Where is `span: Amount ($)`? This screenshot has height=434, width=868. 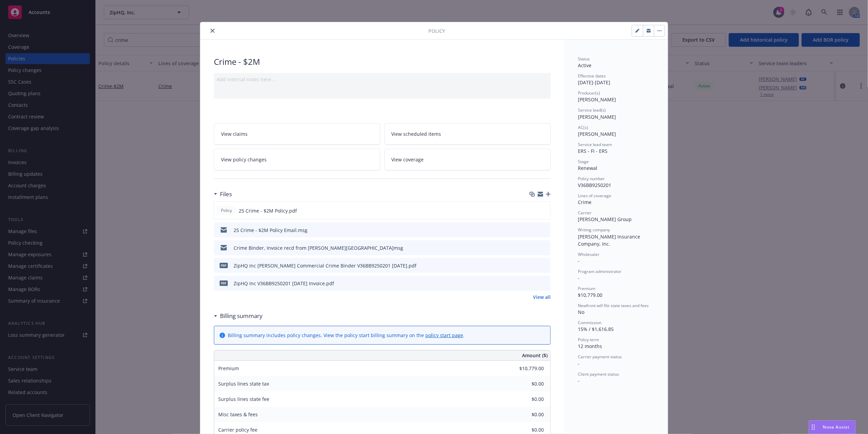 span: Amount ($) is located at coordinates (535, 355).